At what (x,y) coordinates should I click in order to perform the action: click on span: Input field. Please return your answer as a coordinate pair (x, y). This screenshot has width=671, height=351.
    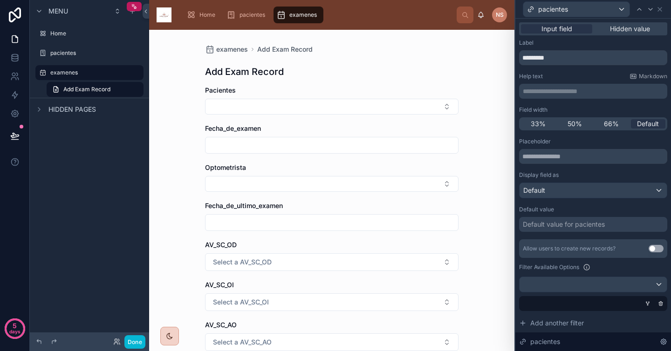
    Looking at the image, I should click on (557, 29).